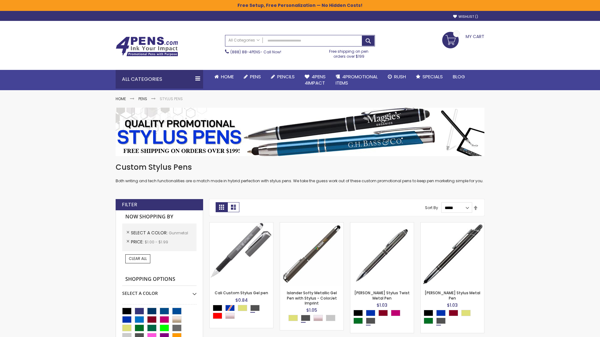 The image size is (600, 337). Describe the element at coordinates (159, 217) in the screenshot. I see `strong: Now Shopping by` at that location.